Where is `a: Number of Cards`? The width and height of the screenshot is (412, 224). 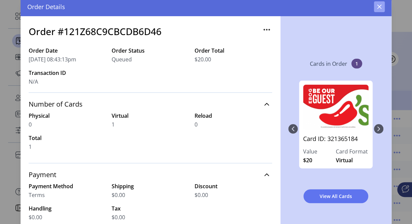 a: Number of Cards is located at coordinates (150, 104).